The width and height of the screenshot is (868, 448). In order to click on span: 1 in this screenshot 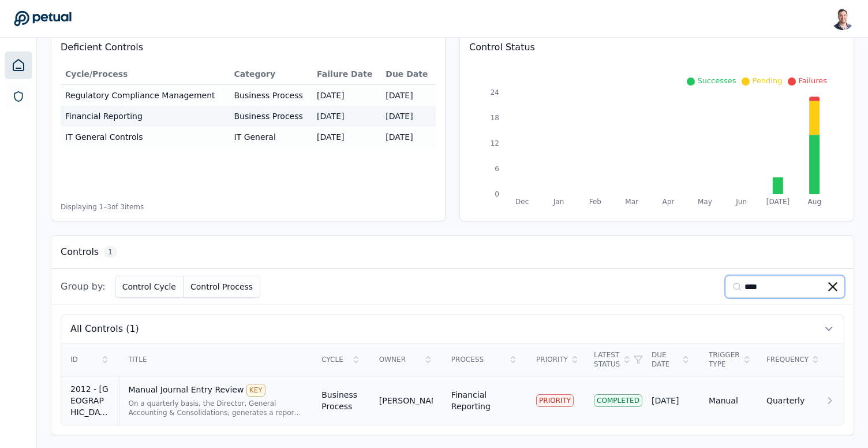, I will do `click(110, 252)`.